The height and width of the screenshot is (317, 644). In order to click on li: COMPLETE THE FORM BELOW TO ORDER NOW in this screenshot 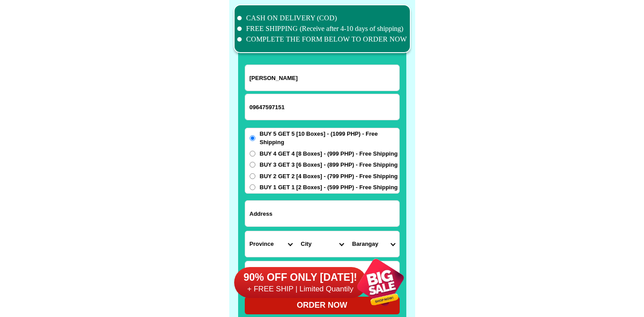, I will do `click(322, 39)`.